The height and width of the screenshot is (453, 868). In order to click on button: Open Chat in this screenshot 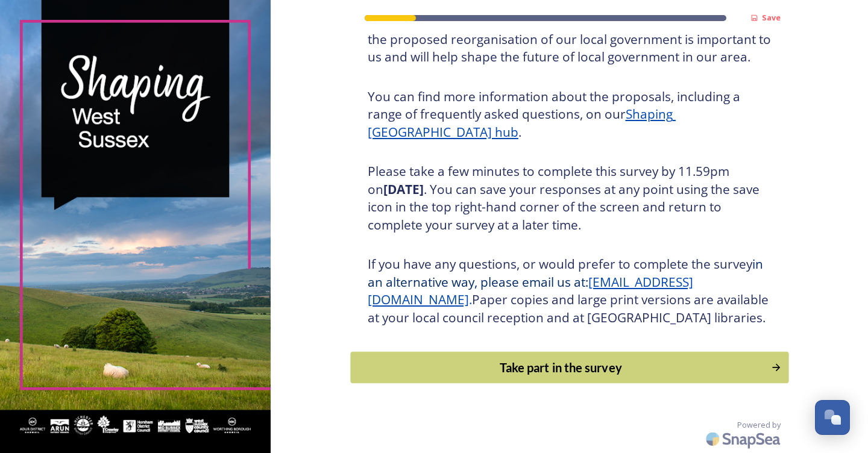, I will do `click(832, 417)`.